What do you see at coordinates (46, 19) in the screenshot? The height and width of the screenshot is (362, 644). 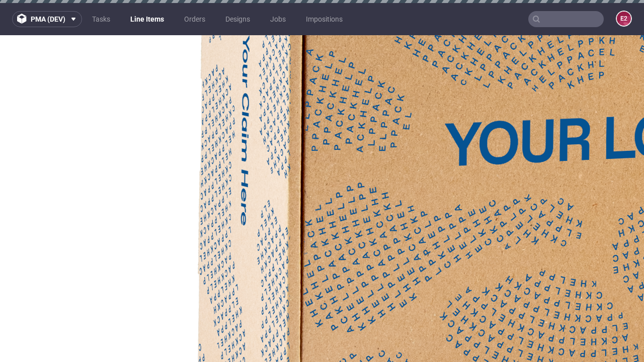 I see `button: pma (dev)` at bounding box center [46, 19].